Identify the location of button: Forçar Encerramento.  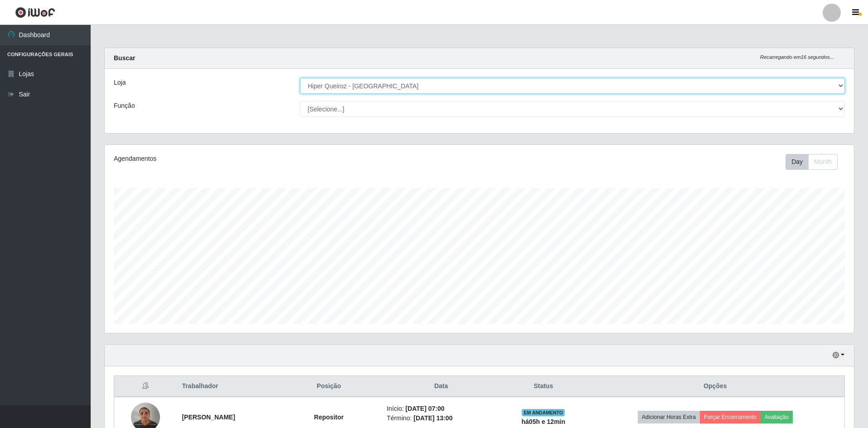
(731, 417).